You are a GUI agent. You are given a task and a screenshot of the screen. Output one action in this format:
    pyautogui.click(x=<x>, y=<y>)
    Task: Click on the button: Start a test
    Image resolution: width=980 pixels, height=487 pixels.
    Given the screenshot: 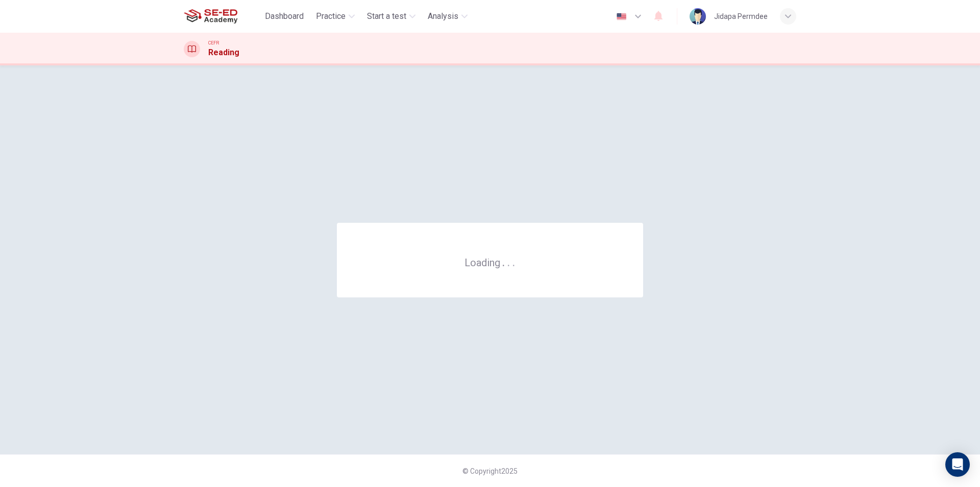 What is the action you would take?
    pyautogui.click(x=391, y=16)
    